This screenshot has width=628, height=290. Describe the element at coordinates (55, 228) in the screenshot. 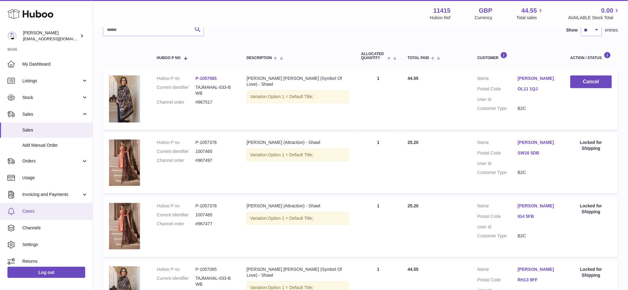

I see `span: Channels` at that location.